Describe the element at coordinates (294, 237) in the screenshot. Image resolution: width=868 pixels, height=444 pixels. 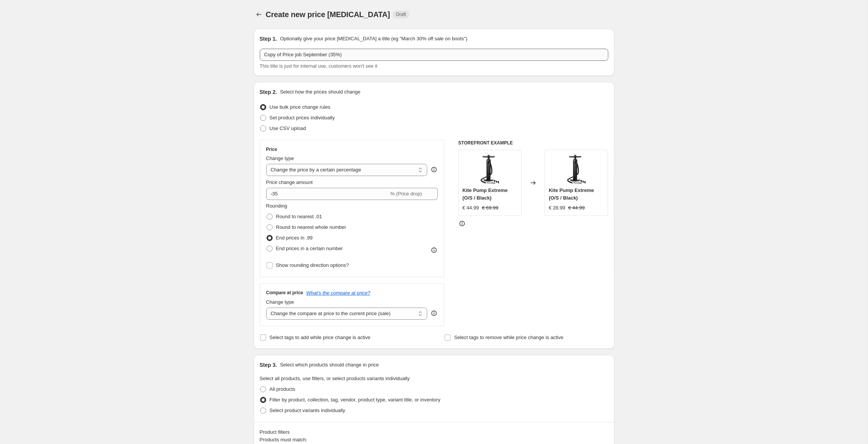
I see `span: End prices in .99` at that location.